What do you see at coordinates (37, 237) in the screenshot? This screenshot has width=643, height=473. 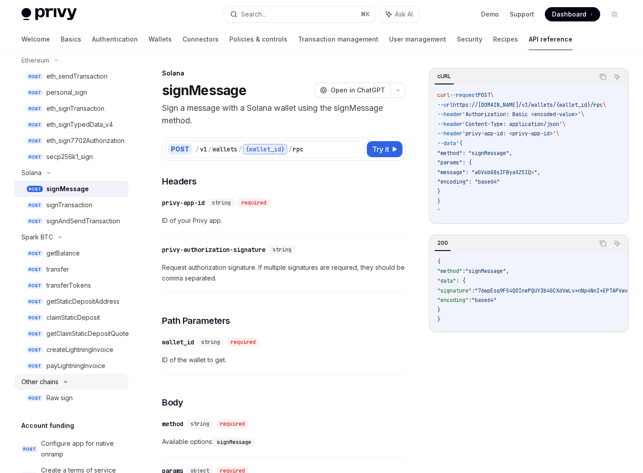 I see `div: Spark BTC` at bounding box center [37, 237].